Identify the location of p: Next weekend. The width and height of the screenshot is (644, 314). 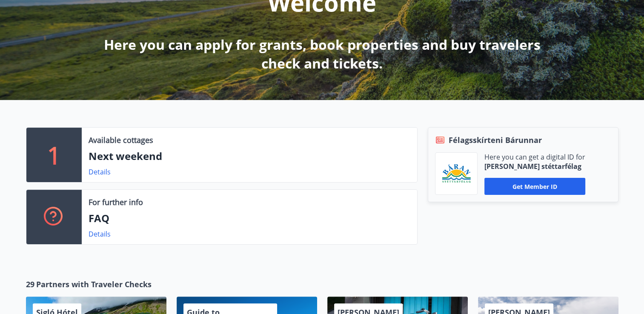
(249, 156).